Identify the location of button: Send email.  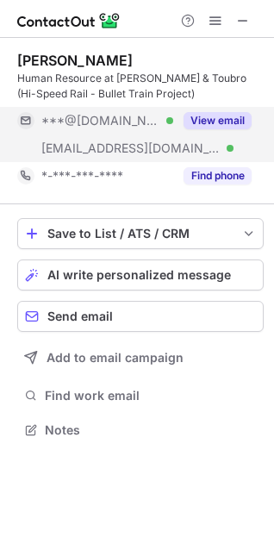
(140, 316).